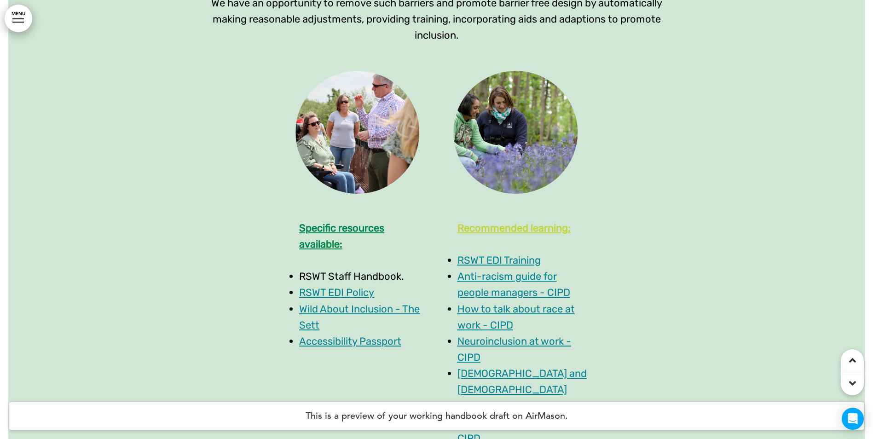  Describe the element at coordinates (357, 132) in the screenshot. I see `img: 1661276603934.JPG` at that location.